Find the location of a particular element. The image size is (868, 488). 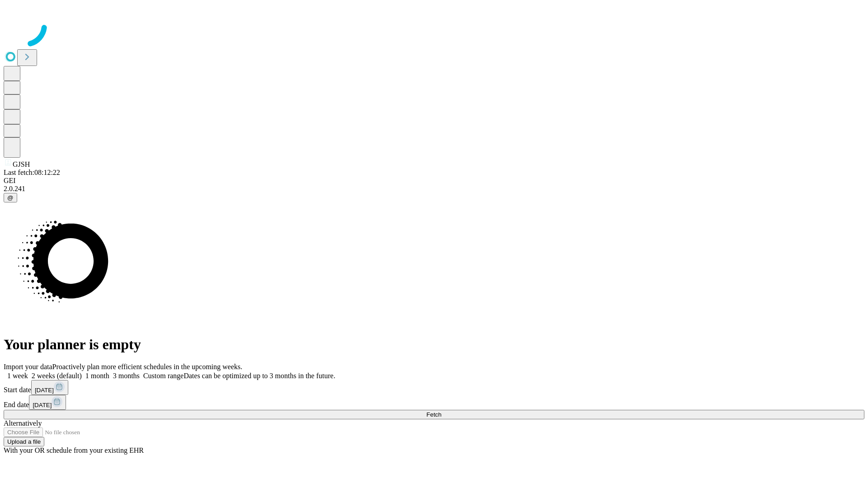

span: 3 months is located at coordinates (126, 375).